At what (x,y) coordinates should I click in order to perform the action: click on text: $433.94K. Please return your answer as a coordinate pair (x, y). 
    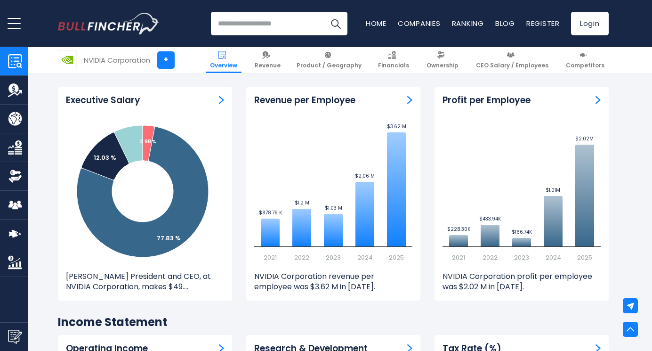
    Looking at the image, I should click on (490, 218).